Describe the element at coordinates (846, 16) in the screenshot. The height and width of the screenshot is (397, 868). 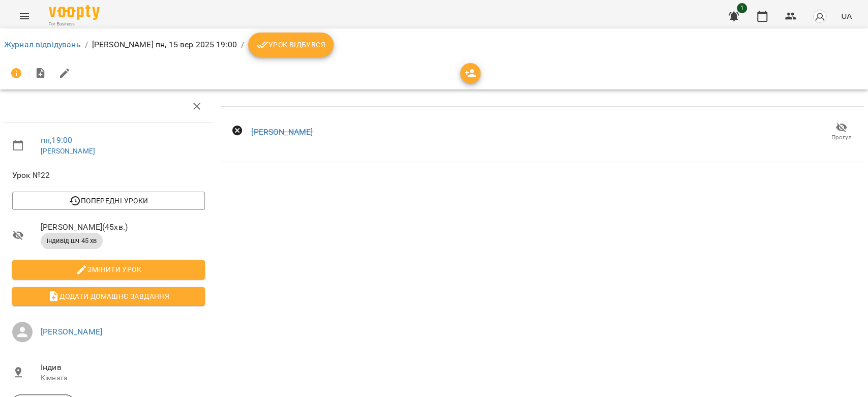
I see `button: UA` at that location.